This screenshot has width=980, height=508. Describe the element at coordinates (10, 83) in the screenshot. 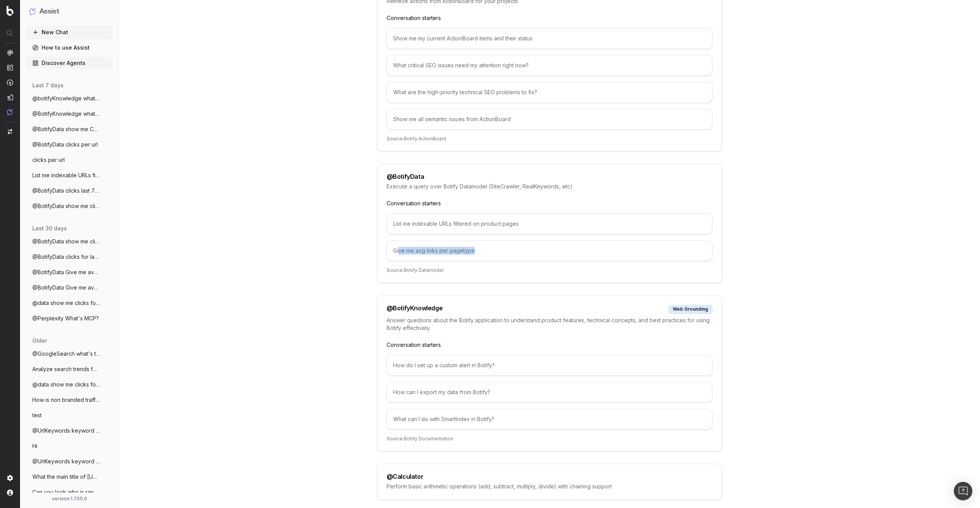

I see `img: Activation` at that location.